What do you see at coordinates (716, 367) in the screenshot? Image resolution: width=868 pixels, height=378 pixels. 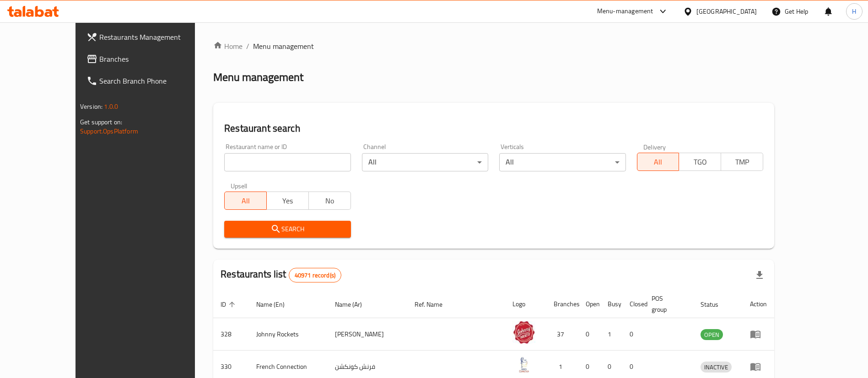 I see `div: INACTIVE` at bounding box center [716, 367].